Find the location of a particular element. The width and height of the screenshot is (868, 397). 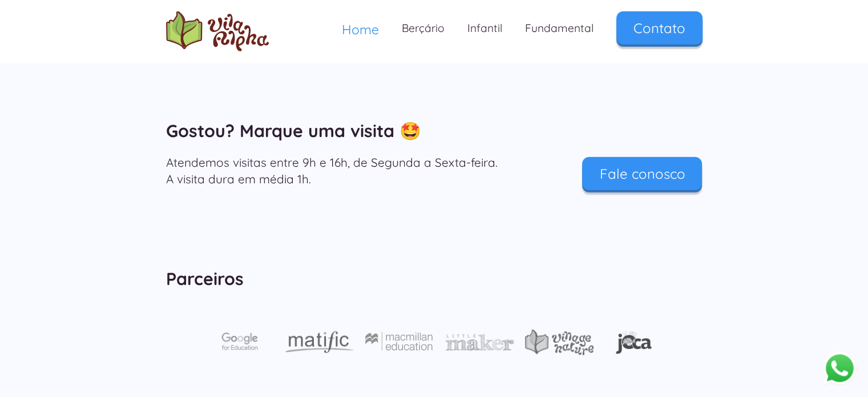

img: Parceiro Village Nature is located at coordinates (560, 342).